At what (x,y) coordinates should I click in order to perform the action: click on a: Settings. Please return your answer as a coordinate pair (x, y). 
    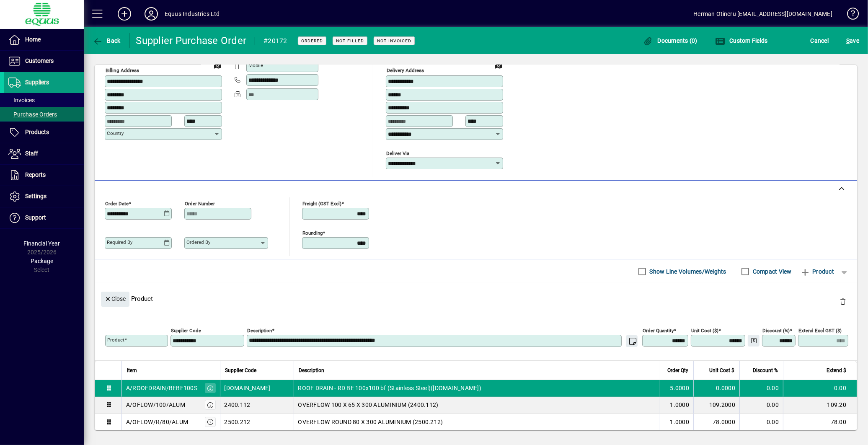
    Looking at the image, I should click on (44, 197).